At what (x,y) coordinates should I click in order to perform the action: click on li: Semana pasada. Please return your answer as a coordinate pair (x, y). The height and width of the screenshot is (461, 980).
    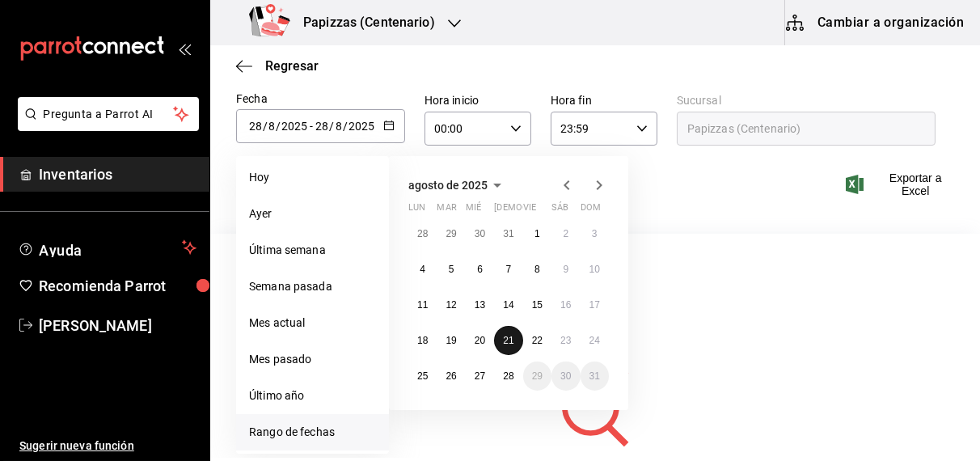
    Looking at the image, I should click on (312, 287).